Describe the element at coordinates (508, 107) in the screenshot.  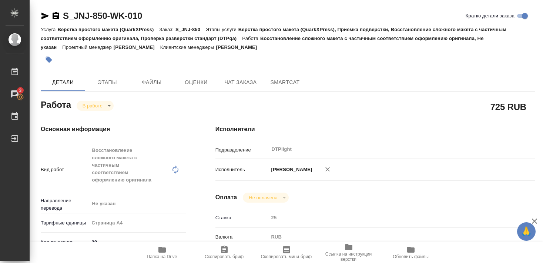
I see `h2: 725 RUB` at that location.